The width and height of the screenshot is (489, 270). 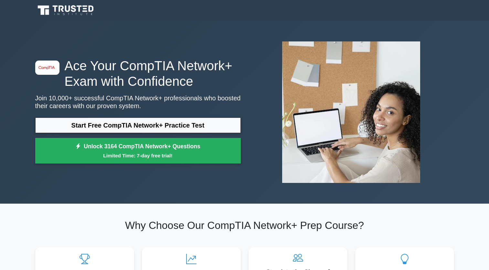 What do you see at coordinates (138, 102) in the screenshot?
I see `p: Join 10,000+ successful CompTIA Network+ professionals who boosted their careers with our proven ...` at bounding box center [138, 102].